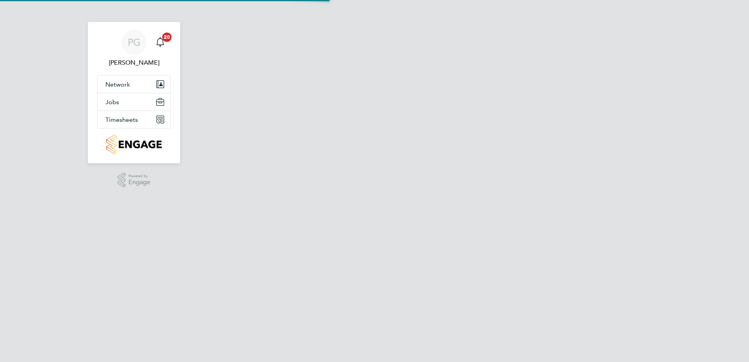 The height and width of the screenshot is (362, 749). I want to click on nav: Main navigation, so click(134, 92).